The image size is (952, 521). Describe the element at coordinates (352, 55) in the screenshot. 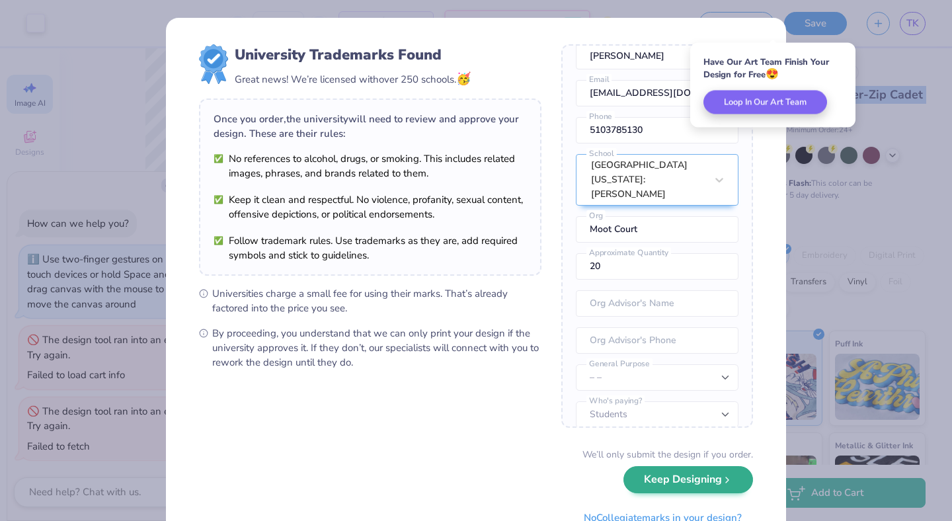

I see `div: University Trademarks Found` at that location.